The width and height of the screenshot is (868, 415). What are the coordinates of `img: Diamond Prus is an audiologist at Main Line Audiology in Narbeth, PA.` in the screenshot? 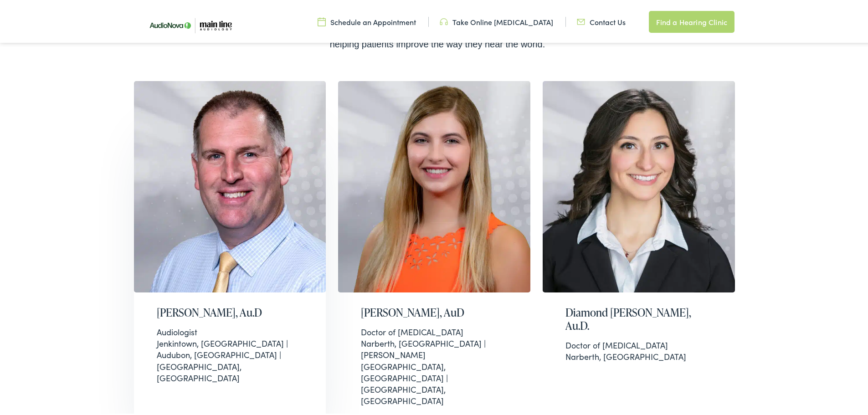 It's located at (639, 185).